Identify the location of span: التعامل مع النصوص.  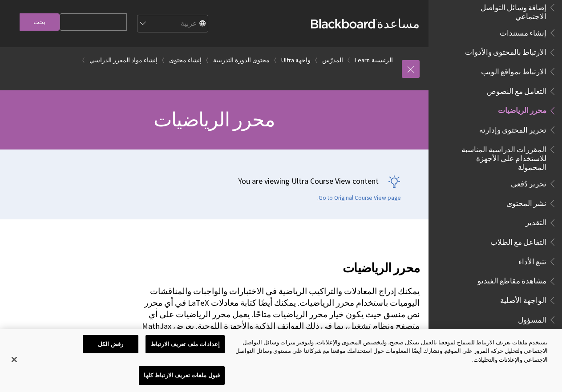
(516, 90).